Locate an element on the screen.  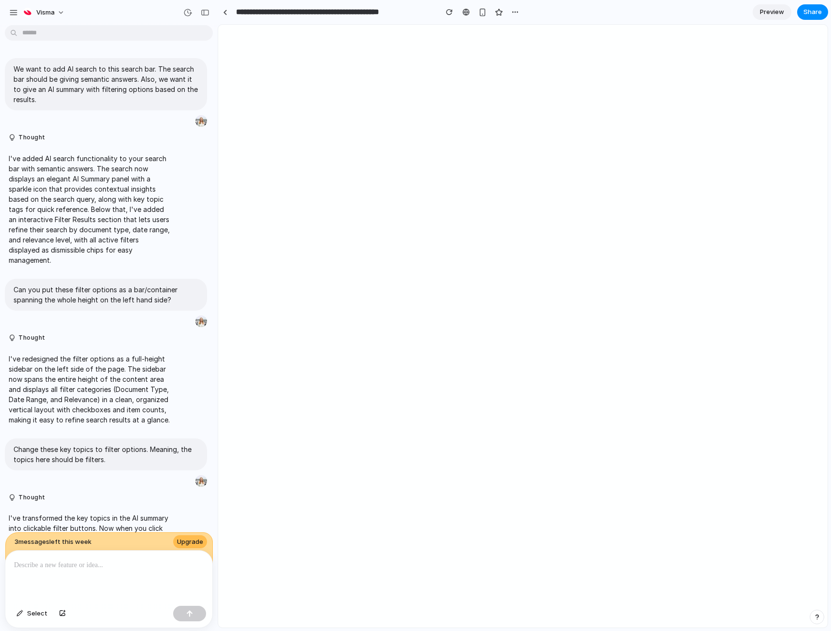
span: Preview is located at coordinates (772, 12).